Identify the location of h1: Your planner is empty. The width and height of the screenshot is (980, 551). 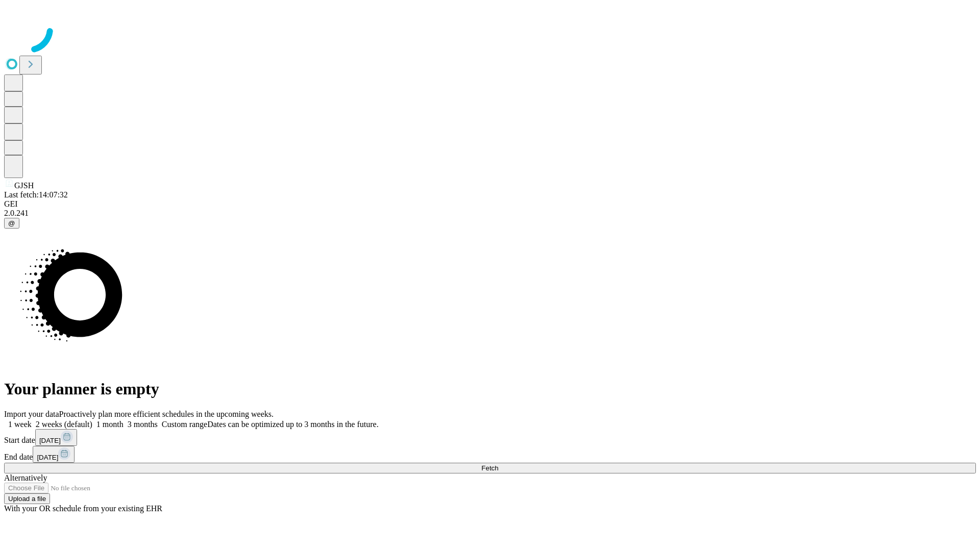
(490, 389).